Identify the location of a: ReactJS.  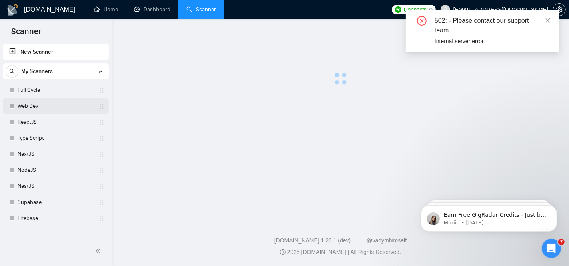
(56, 122).